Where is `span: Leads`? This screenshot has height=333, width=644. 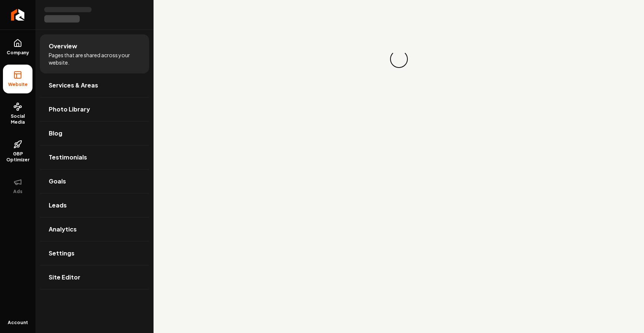 span: Leads is located at coordinates (58, 205).